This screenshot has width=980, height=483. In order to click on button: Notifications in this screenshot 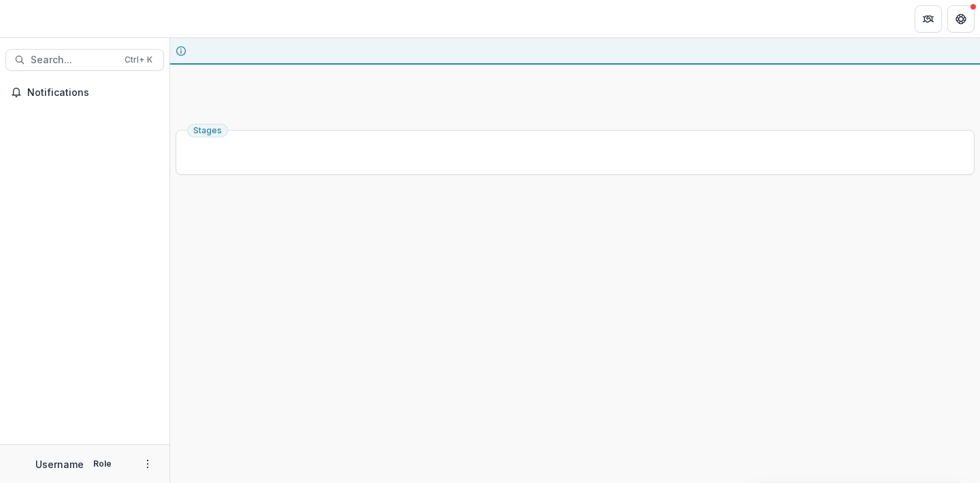, I will do `click(84, 93)`.